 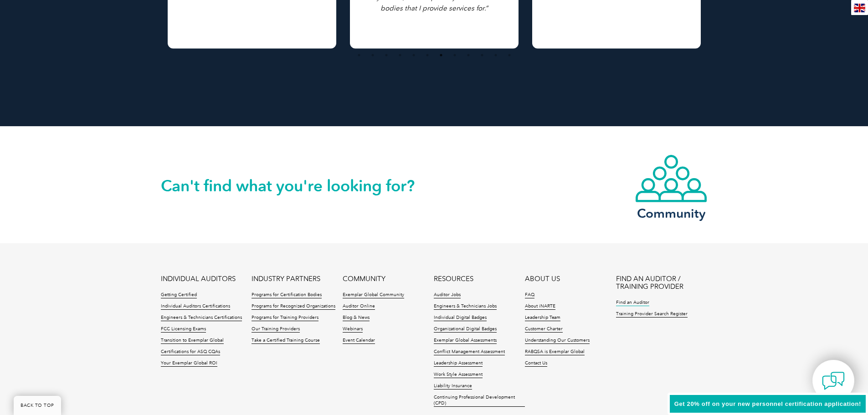 What do you see at coordinates (465, 341) in the screenshot?
I see `a: Exemplar Global Assessments` at bounding box center [465, 341].